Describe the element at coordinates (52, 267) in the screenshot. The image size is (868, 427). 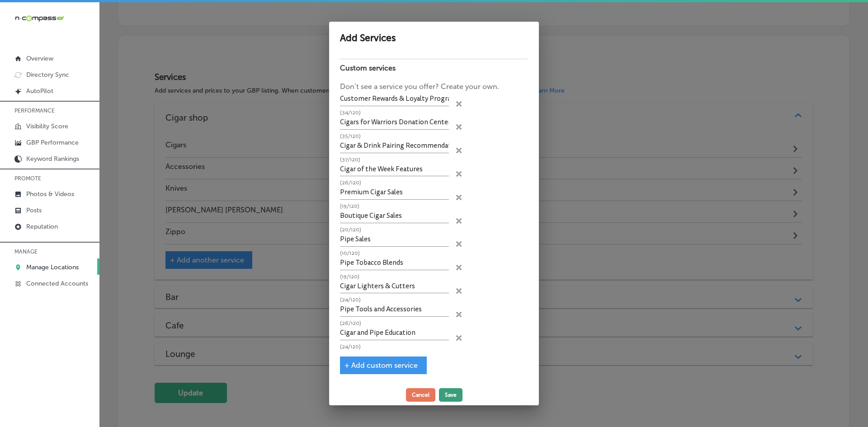
I see `p: Manage Locations` at that location.